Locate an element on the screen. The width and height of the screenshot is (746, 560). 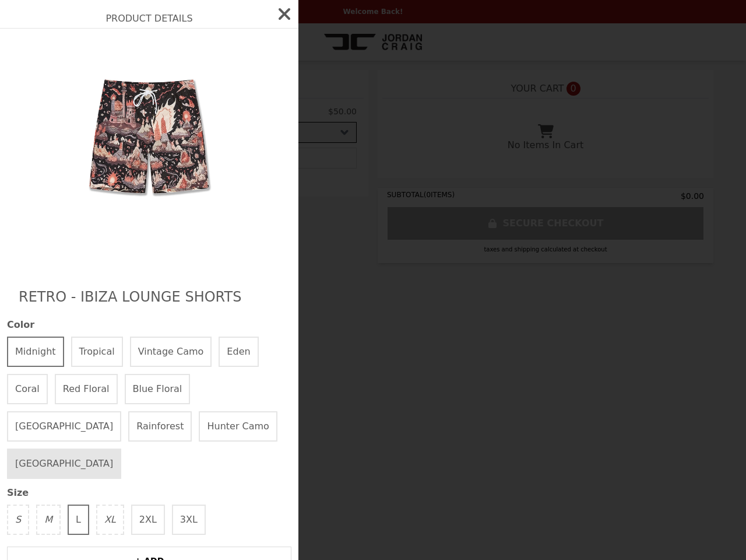
button: Blue Floral is located at coordinates (157, 389).